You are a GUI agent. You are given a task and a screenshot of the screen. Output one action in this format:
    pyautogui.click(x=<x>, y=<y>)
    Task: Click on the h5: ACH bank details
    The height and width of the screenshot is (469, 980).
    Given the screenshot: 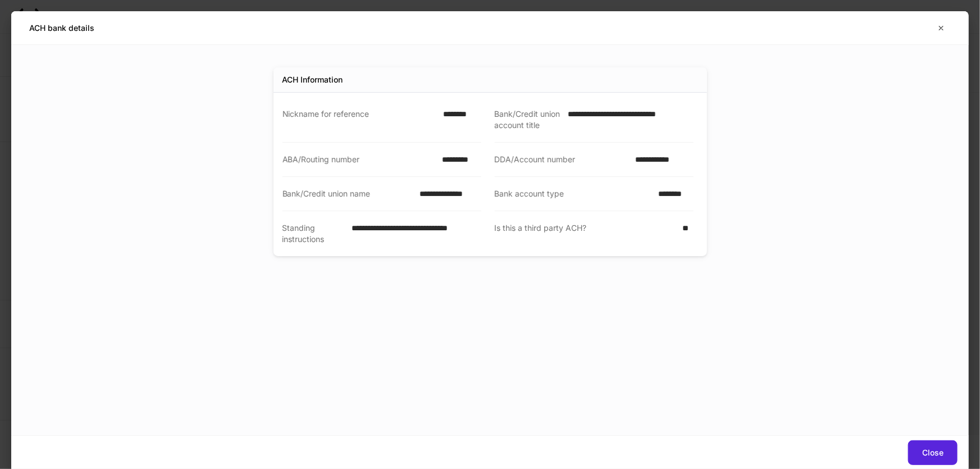 What is the action you would take?
    pyautogui.click(x=62, y=28)
    